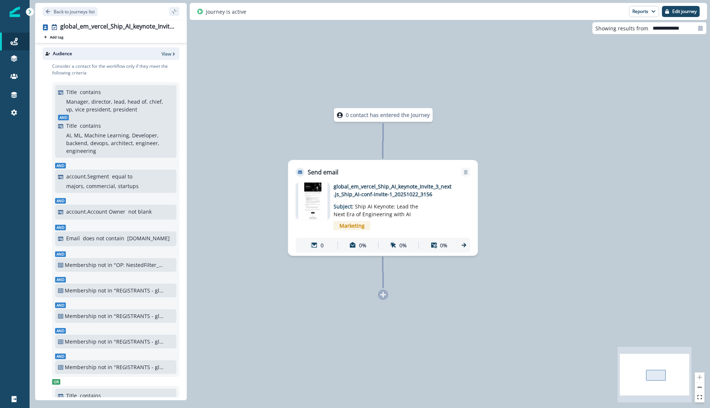 This screenshot has width=710, height=408. I want to click on p: Subject:, so click(380, 208).